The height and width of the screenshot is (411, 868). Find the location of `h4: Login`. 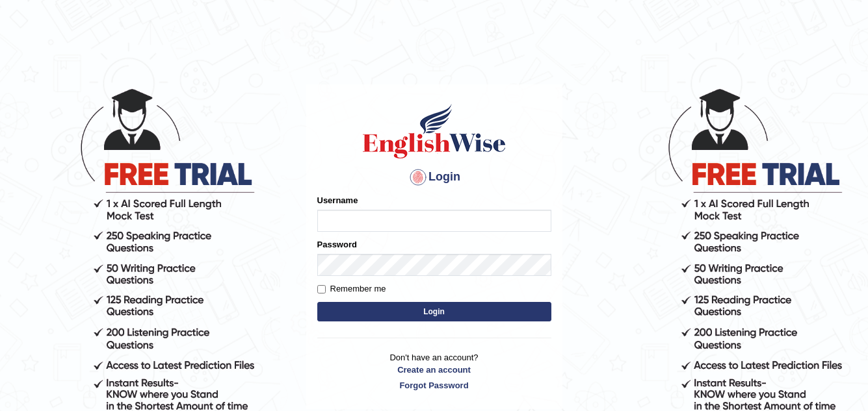

h4: Login is located at coordinates (434, 178).